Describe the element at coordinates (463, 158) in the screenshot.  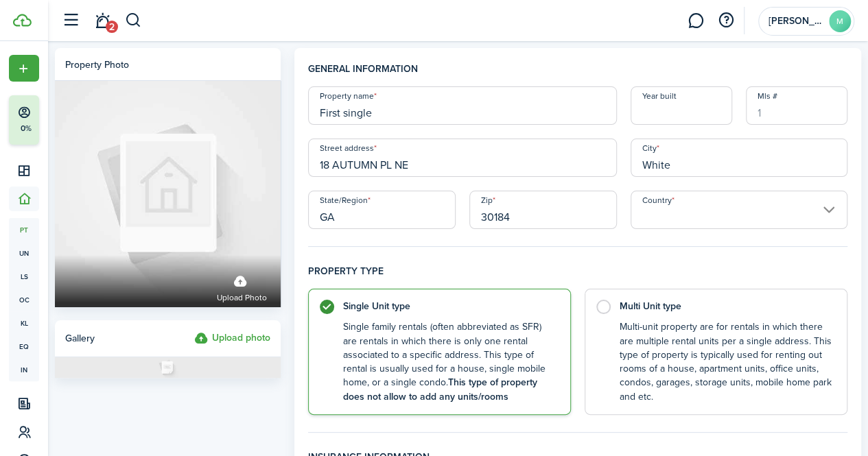
I see `input: Start typing the address and then select from the dropdown` at that location.